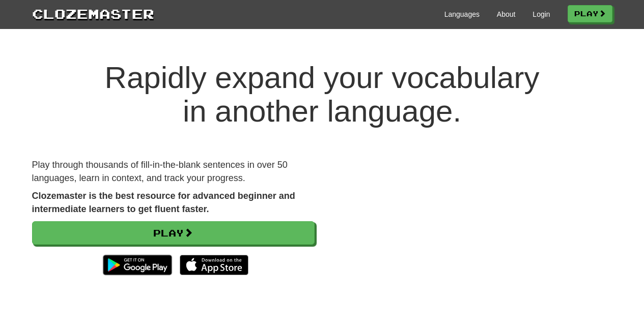  Describe the element at coordinates (163, 202) in the screenshot. I see `strong: Clozemaster is the best resource for advanced beginner and intermediate learners to get fluent fa...` at that location.